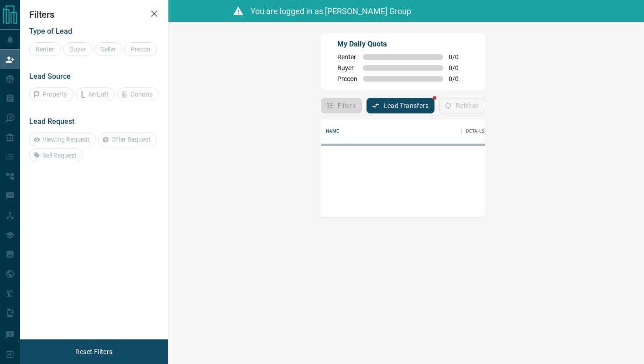  I want to click on h2: Filters, so click(94, 14).